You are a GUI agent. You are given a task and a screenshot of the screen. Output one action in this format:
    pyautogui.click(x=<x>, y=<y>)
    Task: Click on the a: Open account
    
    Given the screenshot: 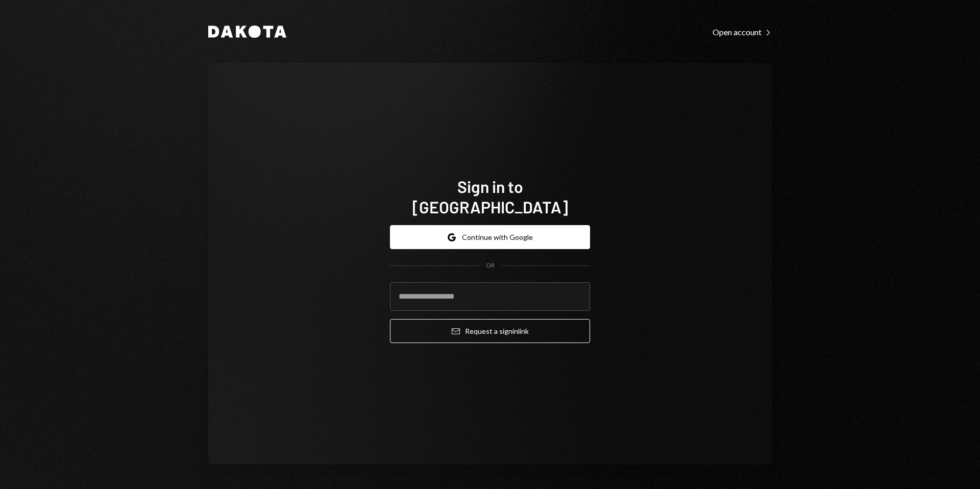 What is the action you would take?
    pyautogui.click(x=742, y=31)
    